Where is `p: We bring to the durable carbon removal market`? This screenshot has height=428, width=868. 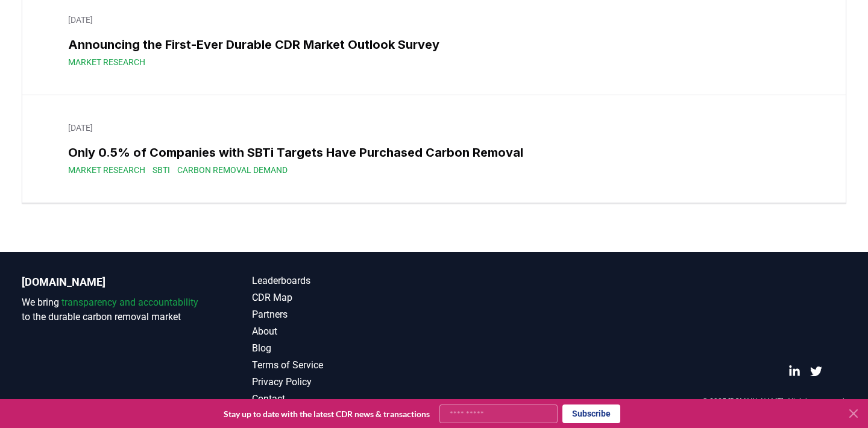 p: We bring to the durable carbon removal market is located at coordinates (112, 310).